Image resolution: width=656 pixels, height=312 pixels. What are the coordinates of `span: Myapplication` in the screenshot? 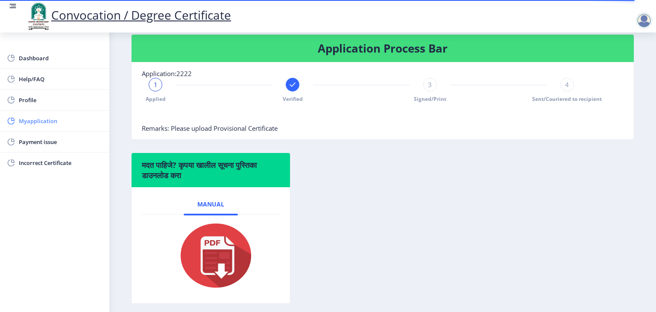 It's located at (61, 121).